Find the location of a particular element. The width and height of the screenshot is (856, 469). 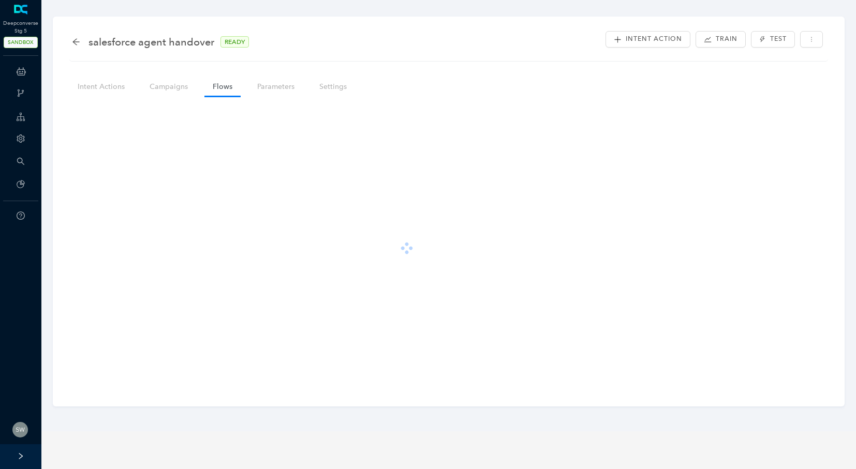

a: Flows is located at coordinates (223, 86).